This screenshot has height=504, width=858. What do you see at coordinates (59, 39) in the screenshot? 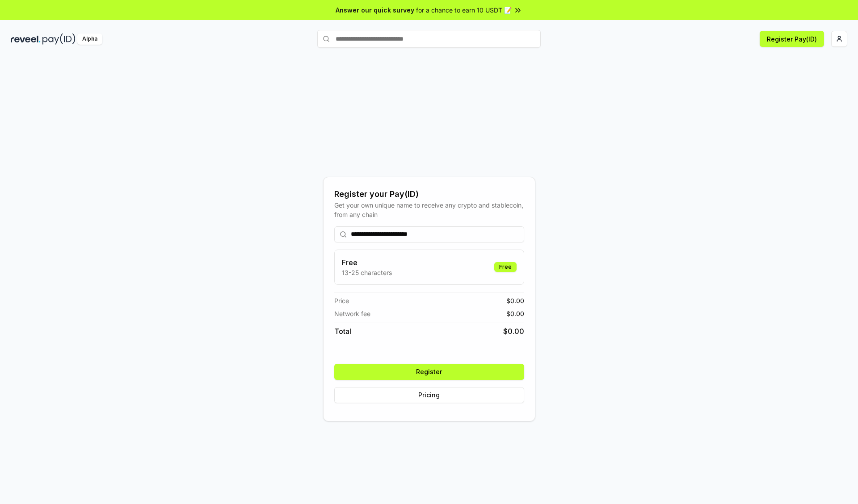
I see `img: pay_id` at bounding box center [59, 39].